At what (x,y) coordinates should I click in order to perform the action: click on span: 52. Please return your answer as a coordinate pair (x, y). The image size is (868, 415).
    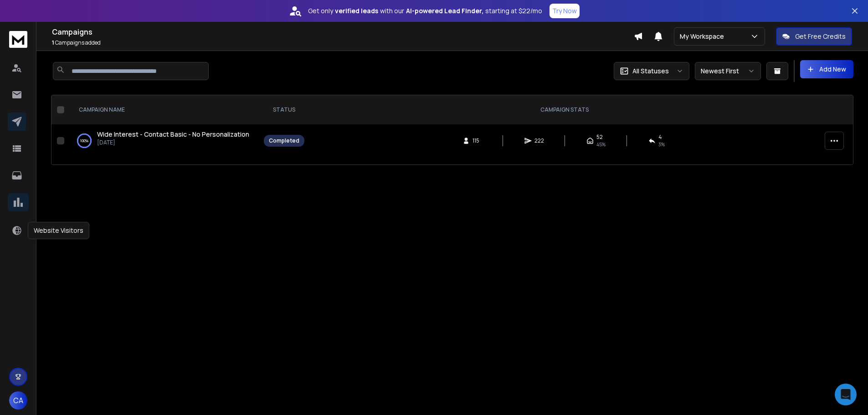
    Looking at the image, I should click on (600, 137).